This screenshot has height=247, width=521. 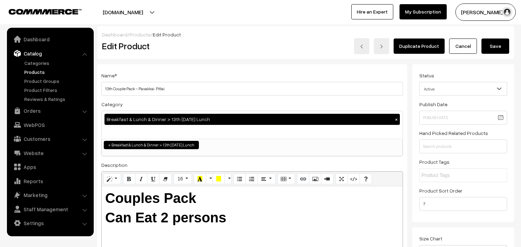 What do you see at coordinates (303, 179) in the screenshot?
I see `button: Link (CTRL+K)` at bounding box center [303, 179].